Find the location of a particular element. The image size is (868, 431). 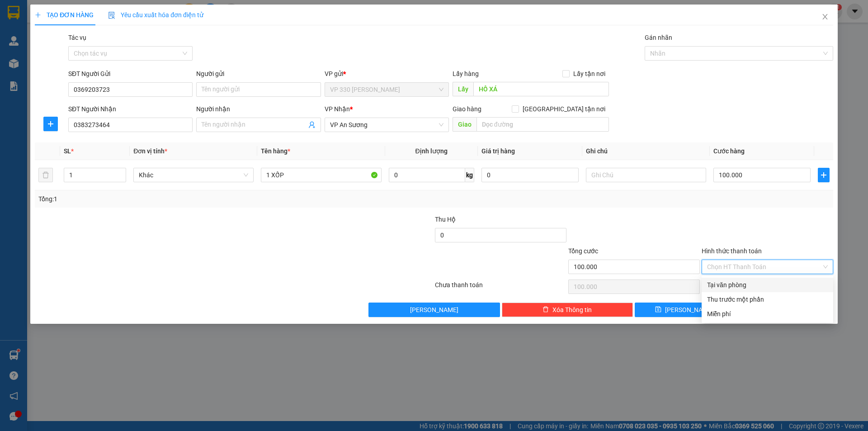

input: Ghi Chú is located at coordinates (646, 175).